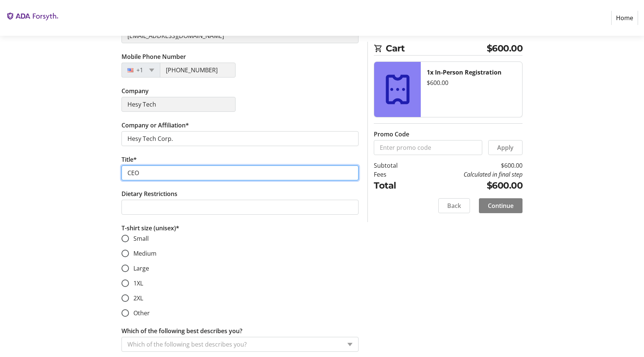 Image resolution: width=644 pixels, height=357 pixels. What do you see at coordinates (454, 206) in the screenshot?
I see `span: Back` at bounding box center [454, 206].